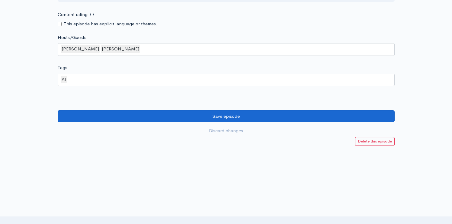  Describe the element at coordinates (63, 68) in the screenshot. I see `label: Tags` at that location.